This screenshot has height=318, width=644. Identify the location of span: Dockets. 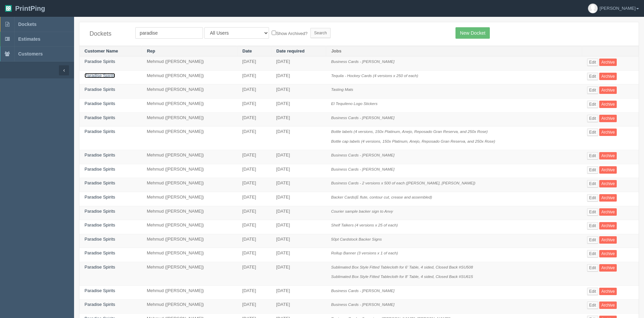
(27, 25).